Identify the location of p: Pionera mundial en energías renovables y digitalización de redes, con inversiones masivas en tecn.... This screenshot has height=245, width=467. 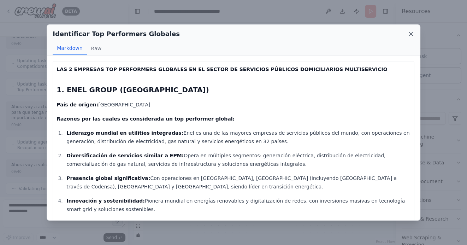
(239, 205).